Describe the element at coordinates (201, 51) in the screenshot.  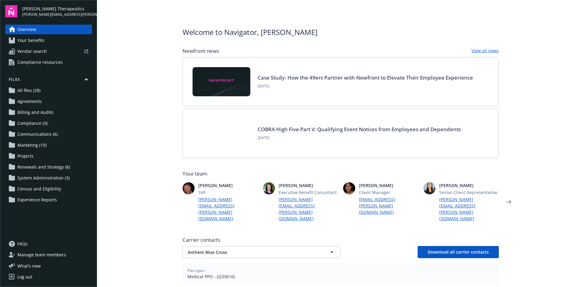
I see `span: Newfront news` at that location.